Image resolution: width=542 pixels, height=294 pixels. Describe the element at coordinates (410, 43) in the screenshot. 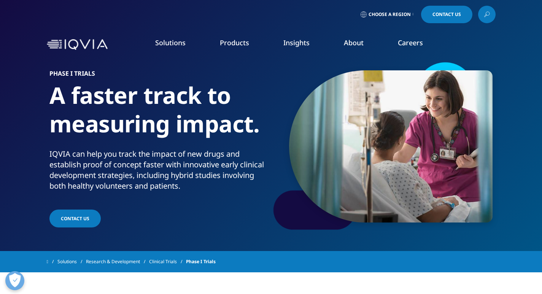

I see `a: Careers` at that location.